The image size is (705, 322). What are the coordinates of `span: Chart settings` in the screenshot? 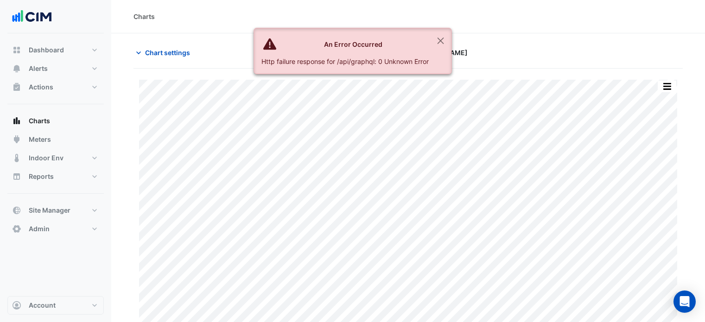 It's located at (167, 52).